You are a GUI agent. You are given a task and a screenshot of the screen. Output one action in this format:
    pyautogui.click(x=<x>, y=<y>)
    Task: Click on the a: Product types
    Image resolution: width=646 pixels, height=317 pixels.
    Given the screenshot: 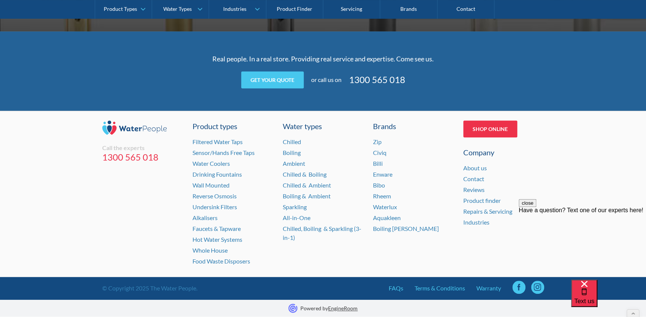 What is the action you would take?
    pyautogui.click(x=233, y=126)
    